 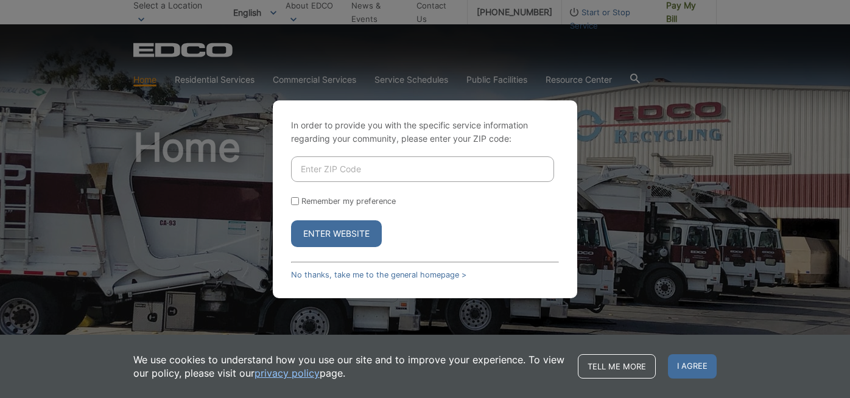 I want to click on a: No thanks, take me to the general homepage >, so click(x=379, y=275).